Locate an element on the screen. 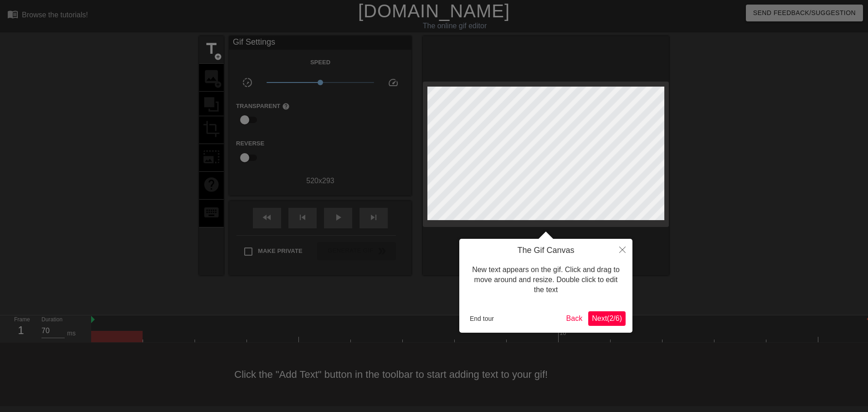 This screenshot has width=868, height=412. span: Next ( 2 / 6 ) is located at coordinates (607, 318).